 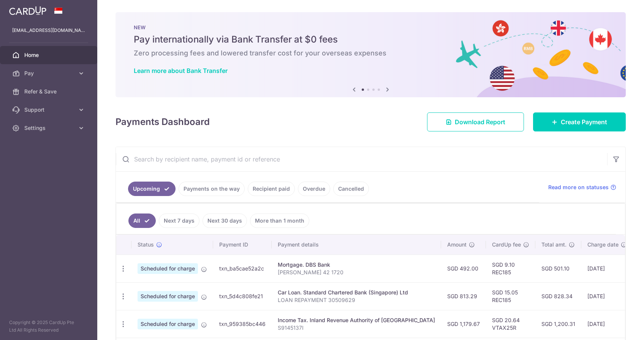 I want to click on span: Home, so click(x=49, y=55).